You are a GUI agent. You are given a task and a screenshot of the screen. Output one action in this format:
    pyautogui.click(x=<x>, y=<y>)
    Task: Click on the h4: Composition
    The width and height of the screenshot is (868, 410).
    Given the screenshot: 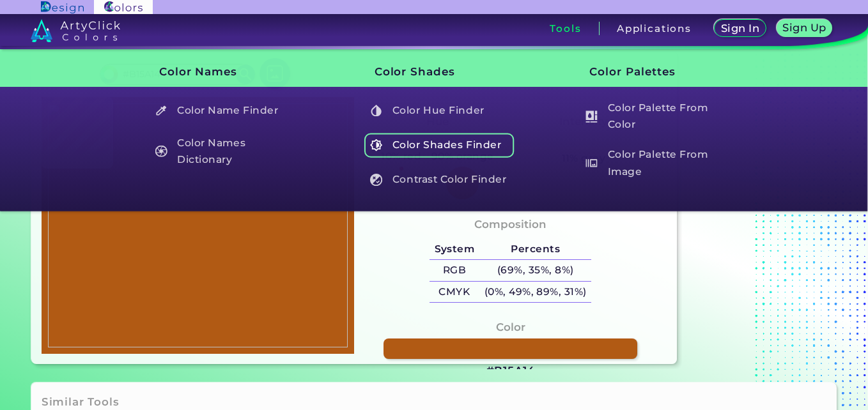 What is the action you would take?
    pyautogui.click(x=510, y=224)
    